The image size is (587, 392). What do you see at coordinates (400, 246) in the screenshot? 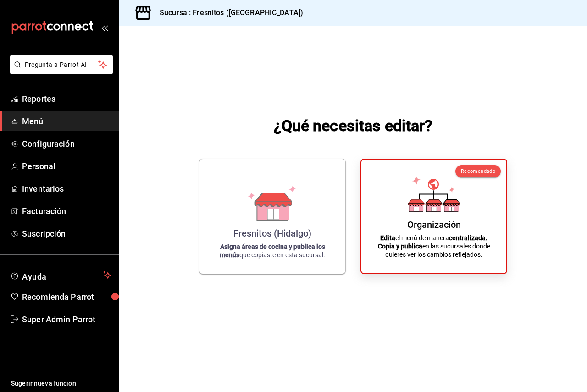
I see `strong: Copia y publica` at bounding box center [400, 246].